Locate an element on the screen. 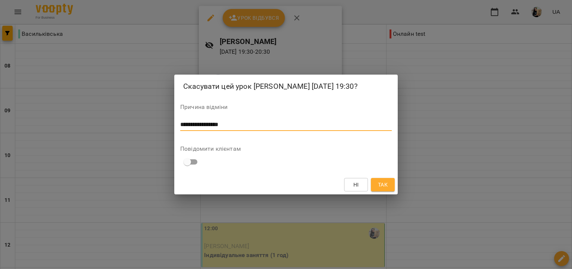 The image size is (572, 269). span: Так is located at coordinates (383, 184).